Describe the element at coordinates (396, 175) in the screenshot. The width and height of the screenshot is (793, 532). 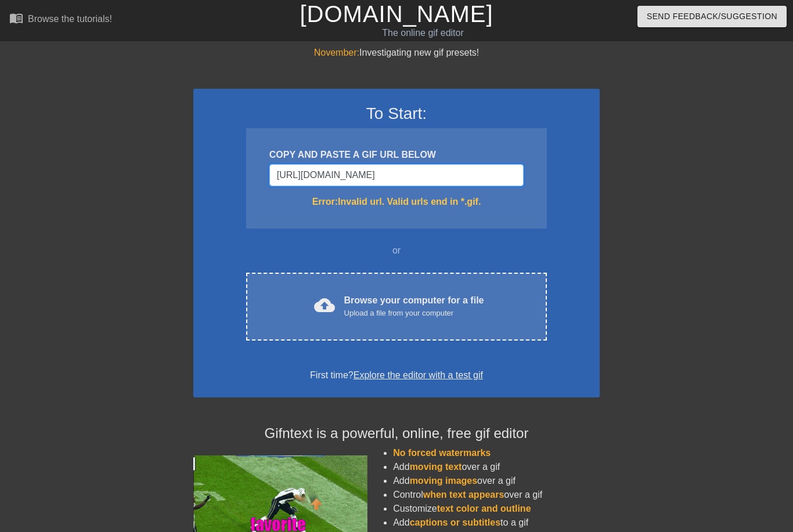
I see `input: Username` at that location.